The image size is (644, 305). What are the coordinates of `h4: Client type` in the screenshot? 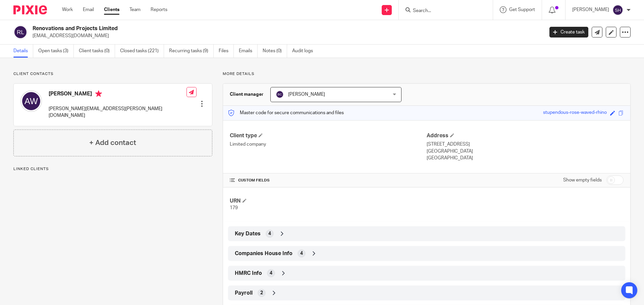 It's located at (328, 136).